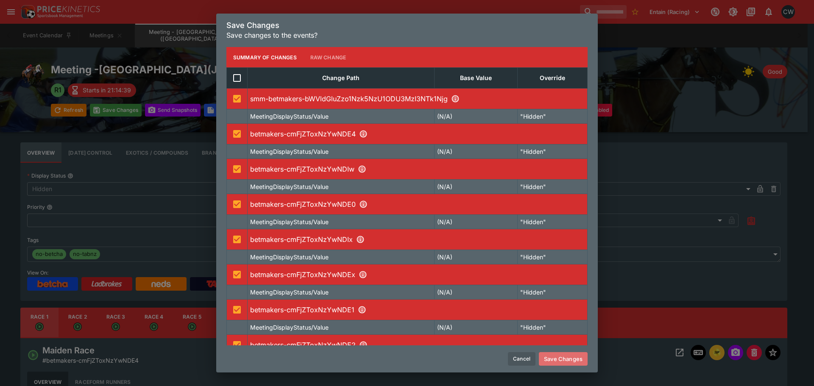 The width and height of the screenshot is (814, 386). What do you see at coordinates (407, 25) in the screenshot?
I see `h5: Save Changes` at bounding box center [407, 25].